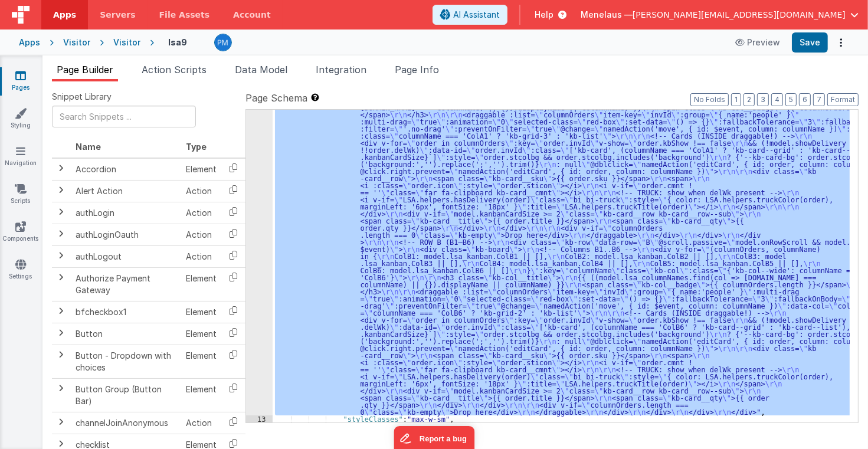 The height and width of the screenshot is (449, 868). I want to click on button: 5, so click(791, 100).